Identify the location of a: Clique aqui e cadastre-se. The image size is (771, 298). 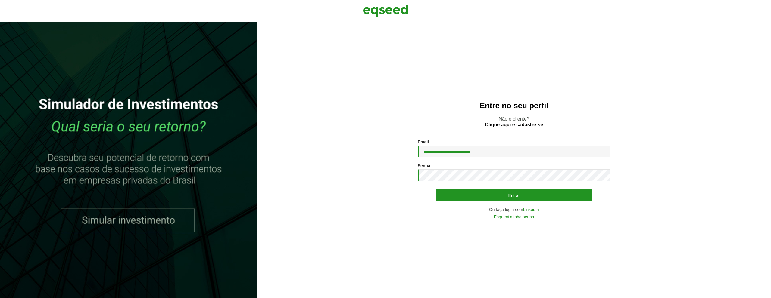
(514, 125).